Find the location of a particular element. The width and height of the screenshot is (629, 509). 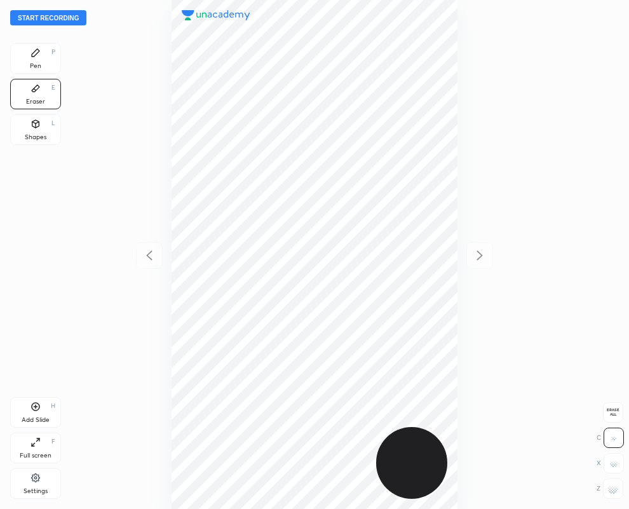

div: X is located at coordinates (609, 463).